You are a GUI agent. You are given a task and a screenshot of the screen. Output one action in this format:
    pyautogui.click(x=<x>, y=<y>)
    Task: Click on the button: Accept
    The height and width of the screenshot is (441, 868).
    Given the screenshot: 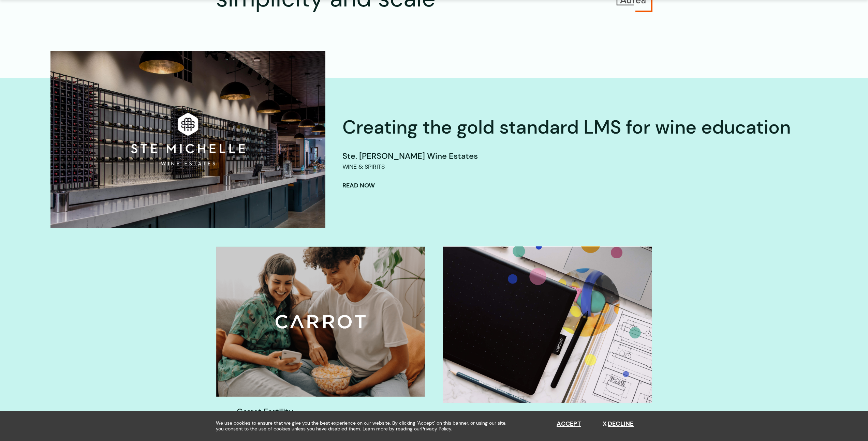 What is the action you would take?
    pyautogui.click(x=569, y=424)
    